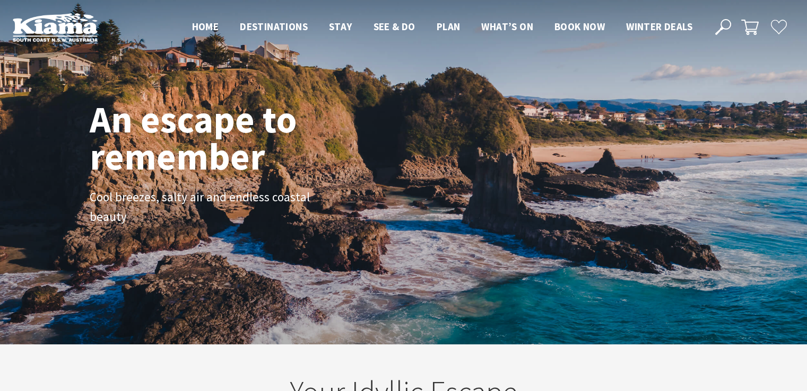 This screenshot has height=391, width=807. What do you see at coordinates (274, 27) in the screenshot?
I see `span: Destinations` at bounding box center [274, 27].